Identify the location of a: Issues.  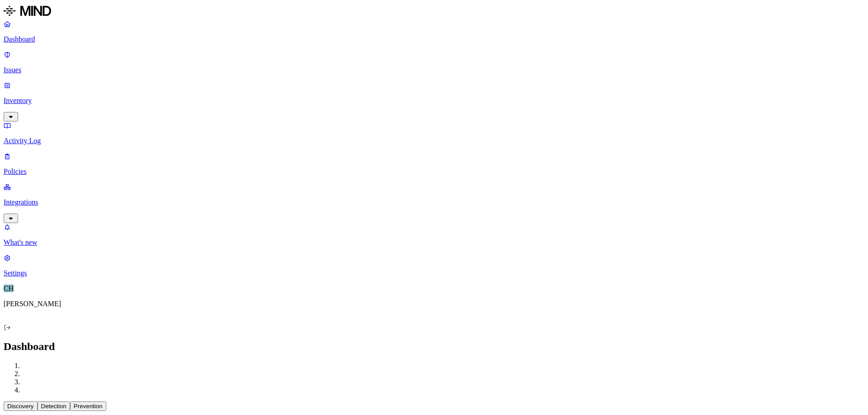
(434, 62).